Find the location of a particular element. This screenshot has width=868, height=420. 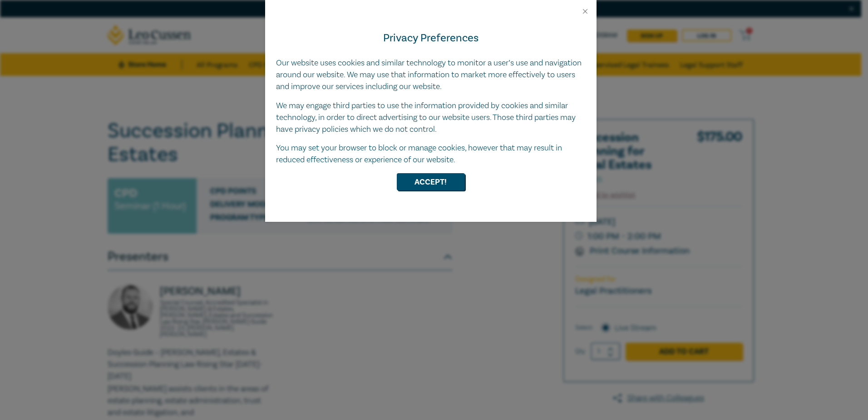

p: We may engage third parties to use the information provided by cookies and similar technology, in... is located at coordinates (431, 118).